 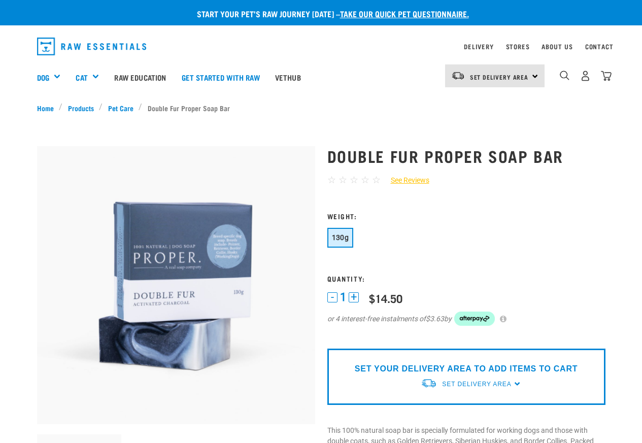 What do you see at coordinates (467, 156) in the screenshot?
I see `h1: Double Fur Proper Soap Bar` at bounding box center [467, 156].